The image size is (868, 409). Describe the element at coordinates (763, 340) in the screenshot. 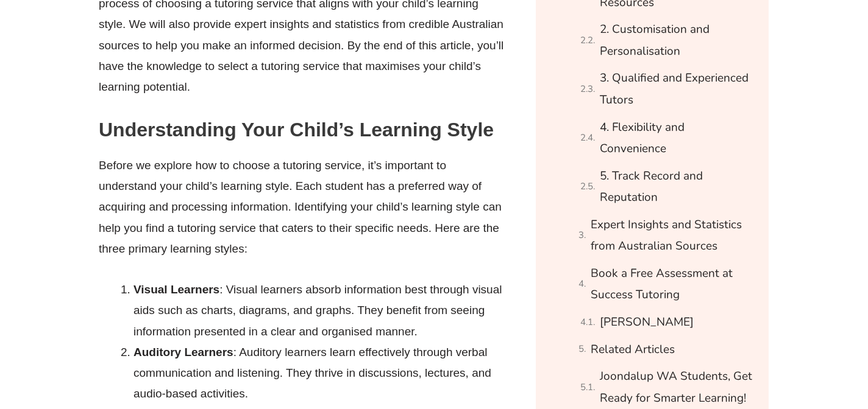

I see `div: Chat Widget` at that location.